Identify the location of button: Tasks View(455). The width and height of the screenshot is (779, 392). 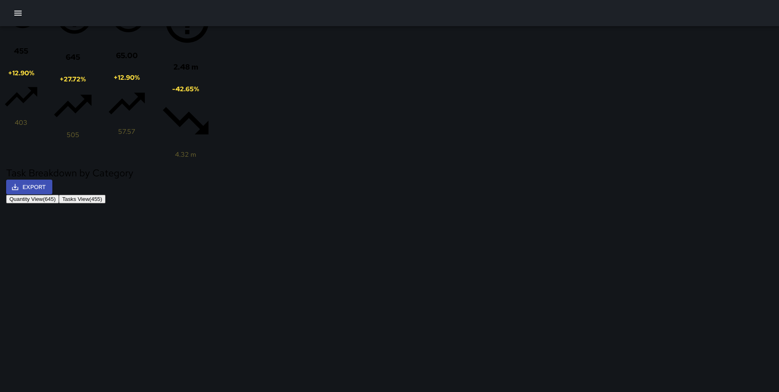
(82, 199).